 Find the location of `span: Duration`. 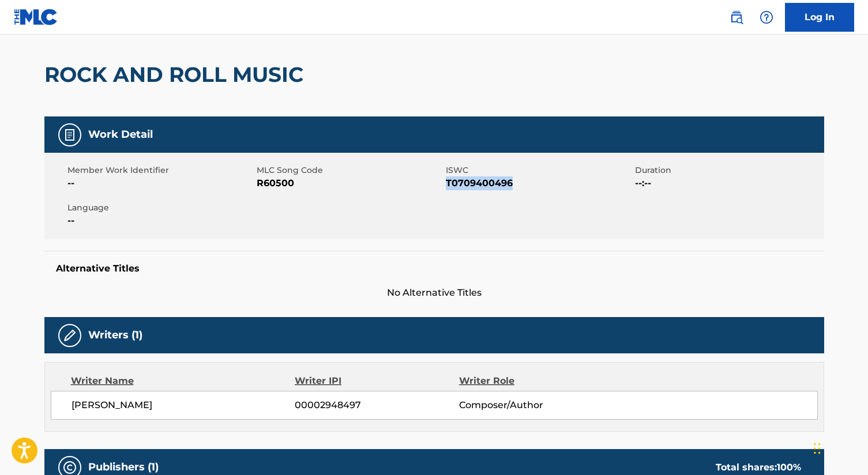

span: Duration is located at coordinates (728, 170).